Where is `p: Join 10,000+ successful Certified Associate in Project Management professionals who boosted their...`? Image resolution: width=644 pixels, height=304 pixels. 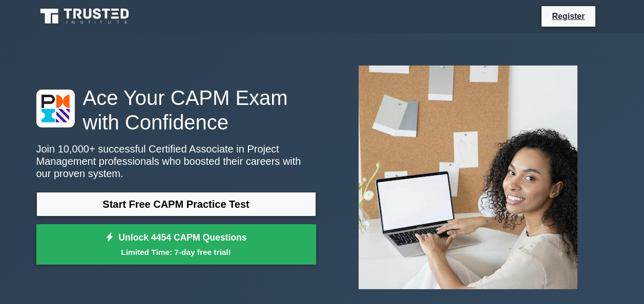 p: Join 10,000+ successful Certified Associate in Project Management professionals who boosted their... is located at coordinates (176, 161).